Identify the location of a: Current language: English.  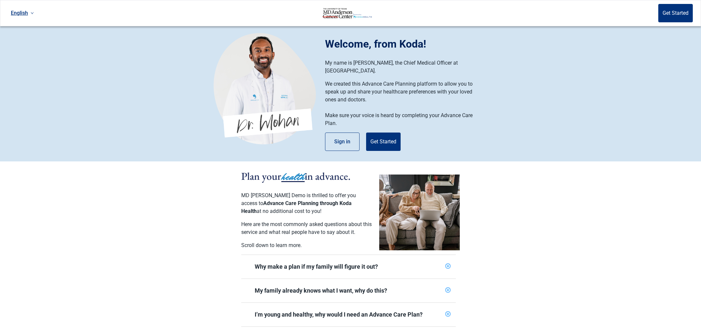
(22, 13).